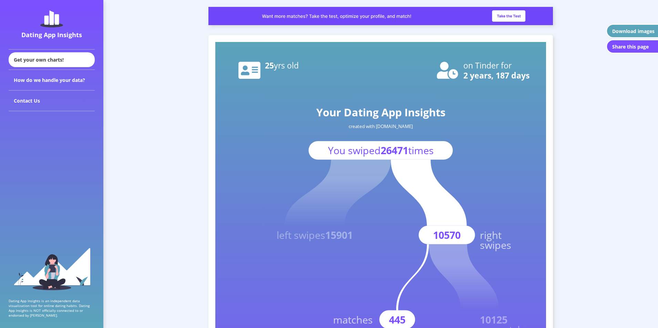 The width and height of the screenshot is (658, 328). I want to click on text: left swipes, so click(314, 235).